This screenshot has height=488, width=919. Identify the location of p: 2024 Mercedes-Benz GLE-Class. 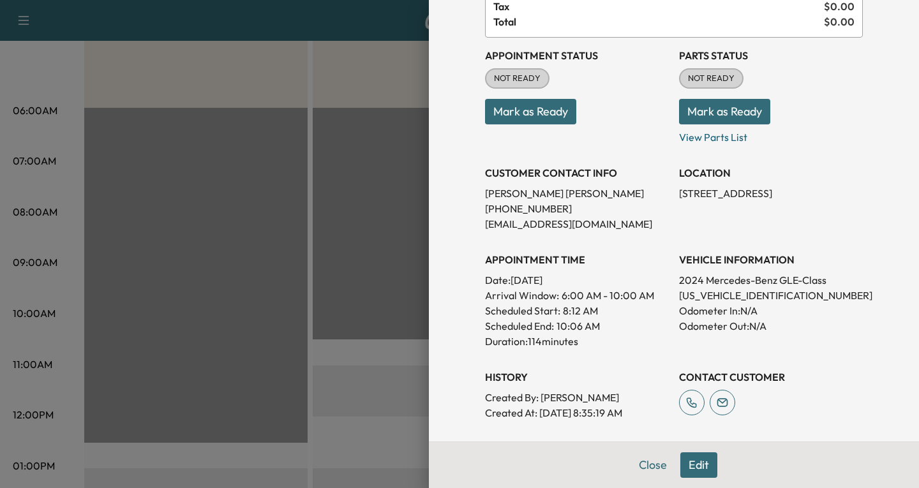
(771, 280).